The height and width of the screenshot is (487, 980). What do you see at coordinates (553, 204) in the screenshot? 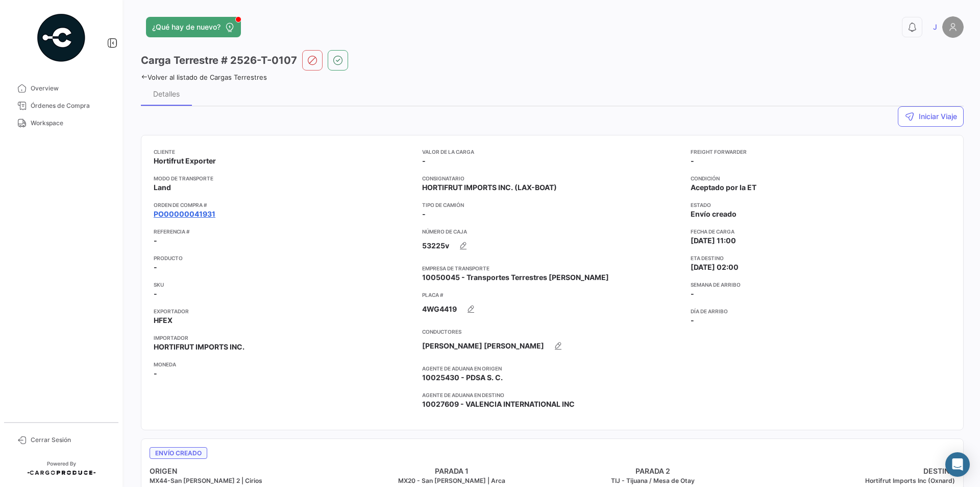
I see `app-card-info-title: Tipo de Camión` at bounding box center [553, 204].